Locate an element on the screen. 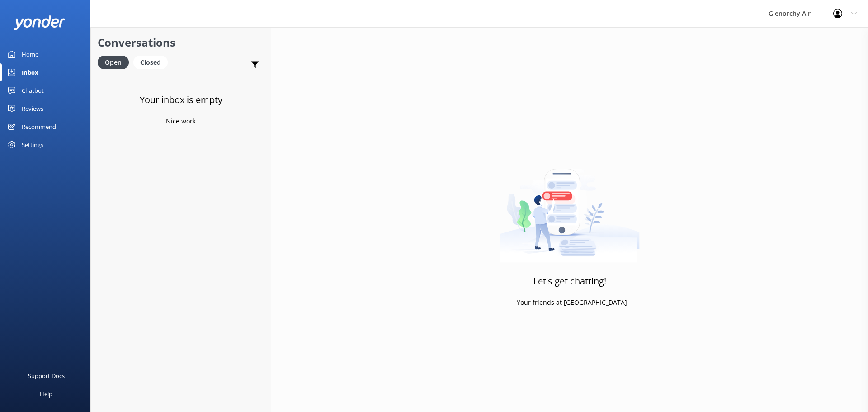 The image size is (868, 412). div: Chatbot is located at coordinates (33, 90).